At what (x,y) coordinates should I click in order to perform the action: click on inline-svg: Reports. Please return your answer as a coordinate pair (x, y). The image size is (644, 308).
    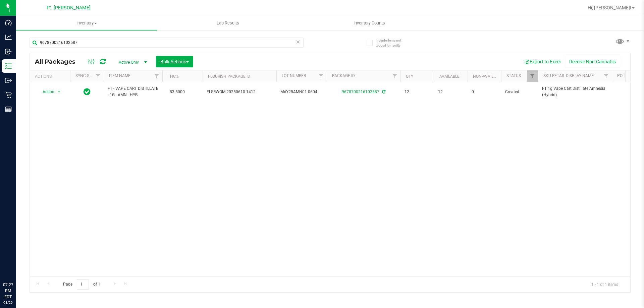
    Looking at the image, I should click on (9, 109).